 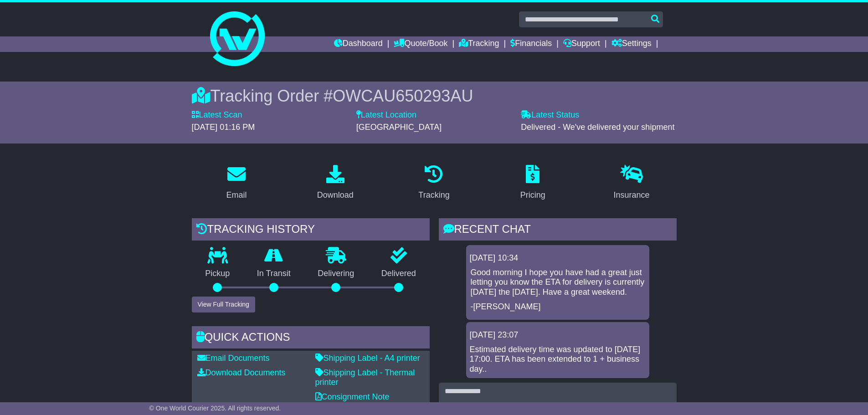 I want to click on label: Latest Scan, so click(x=217, y=115).